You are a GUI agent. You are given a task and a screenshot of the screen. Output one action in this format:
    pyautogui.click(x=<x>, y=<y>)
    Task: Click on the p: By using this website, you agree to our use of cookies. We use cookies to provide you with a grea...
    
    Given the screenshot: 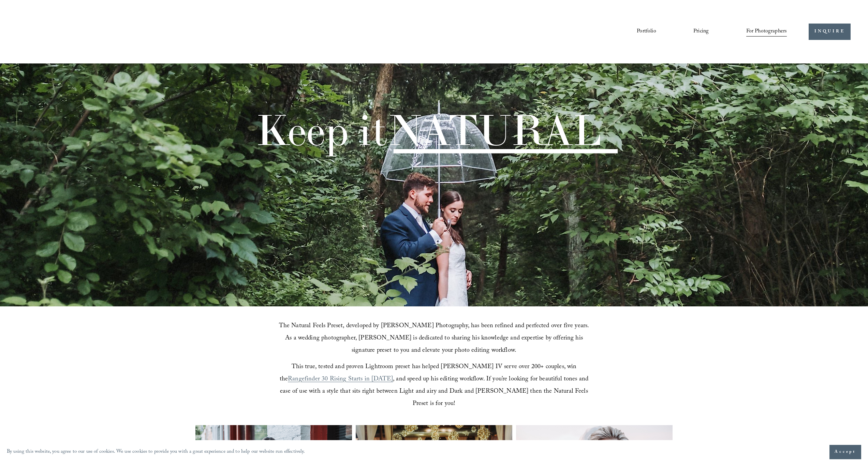 What is the action you would take?
    pyautogui.click(x=155, y=452)
    